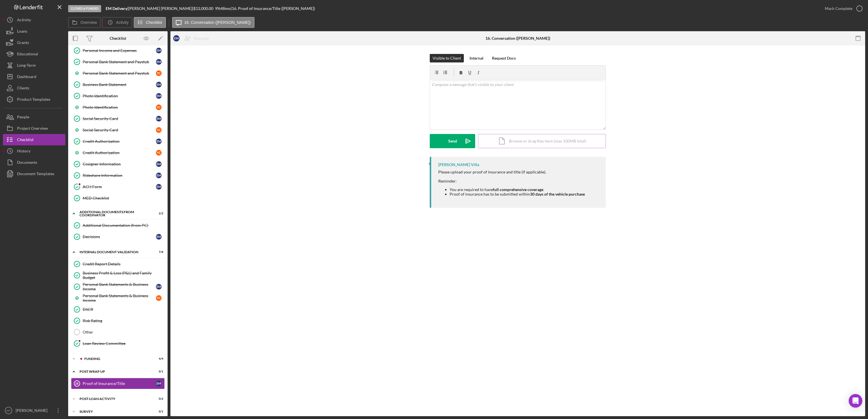 This screenshot has height=419, width=868. I want to click on a: Project Overview, so click(34, 129).